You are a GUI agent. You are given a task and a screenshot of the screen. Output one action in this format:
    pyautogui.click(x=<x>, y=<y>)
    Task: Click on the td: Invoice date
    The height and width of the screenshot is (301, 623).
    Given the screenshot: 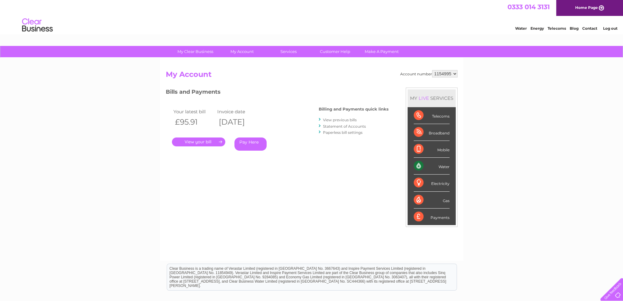 What is the action you would take?
    pyautogui.click(x=238, y=111)
    